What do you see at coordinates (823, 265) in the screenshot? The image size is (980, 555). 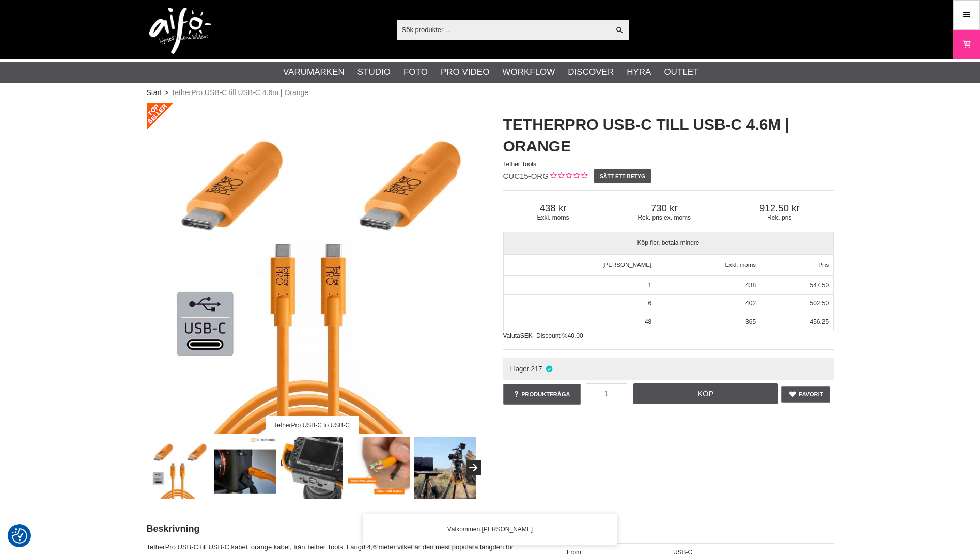 I see `span: Pris` at bounding box center [823, 265].